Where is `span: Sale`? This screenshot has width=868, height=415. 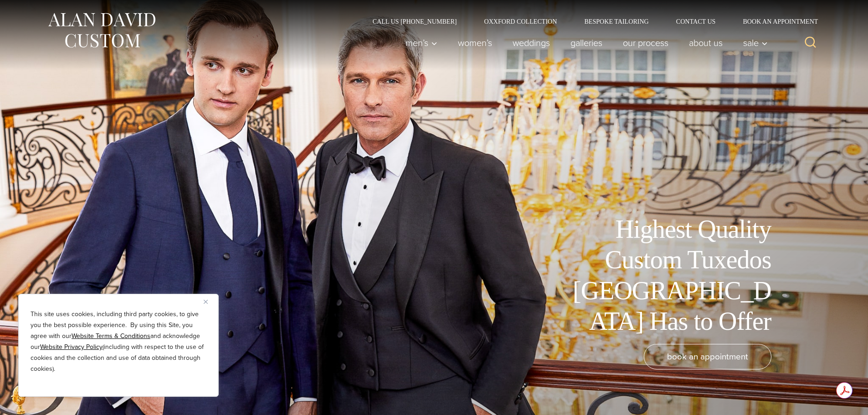
span: Sale is located at coordinates (755, 43).